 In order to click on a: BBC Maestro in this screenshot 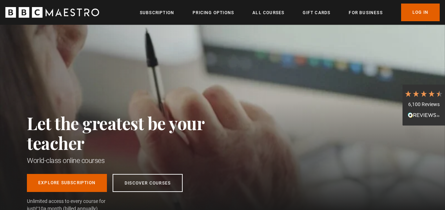, I will do `click(52, 12)`.